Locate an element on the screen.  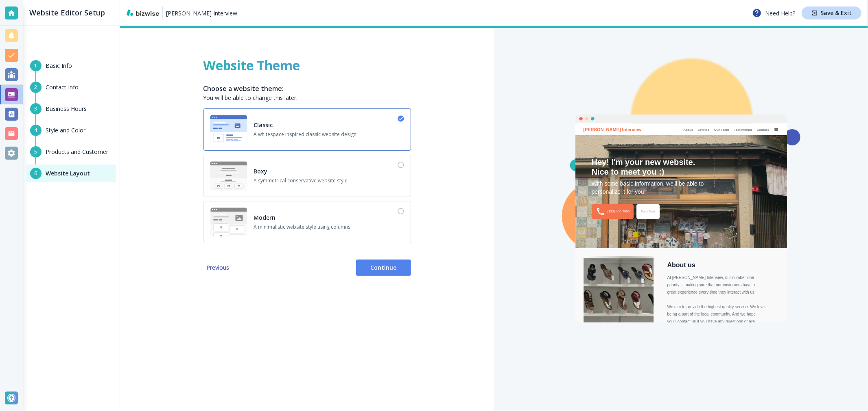
button: Continue is located at coordinates (383, 268).